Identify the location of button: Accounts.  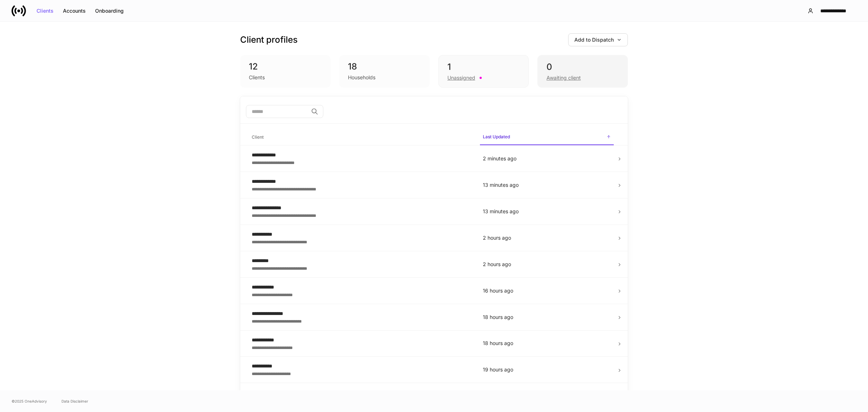
(74, 11).